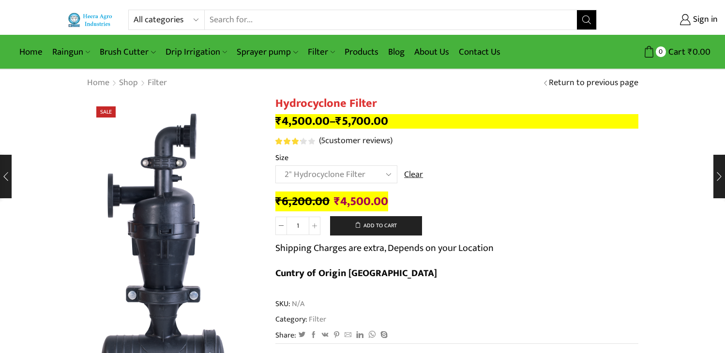 The image size is (725, 353). I want to click on button: Add to cart, so click(376, 226).